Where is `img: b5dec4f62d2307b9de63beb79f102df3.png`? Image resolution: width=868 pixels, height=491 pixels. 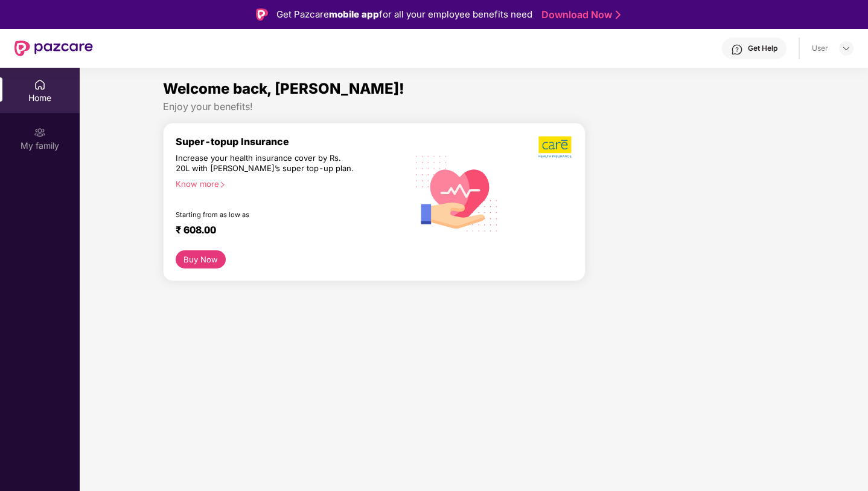 img: b5dec4f62d2307b9de63beb79f102df3.png is located at coordinates (556, 147).